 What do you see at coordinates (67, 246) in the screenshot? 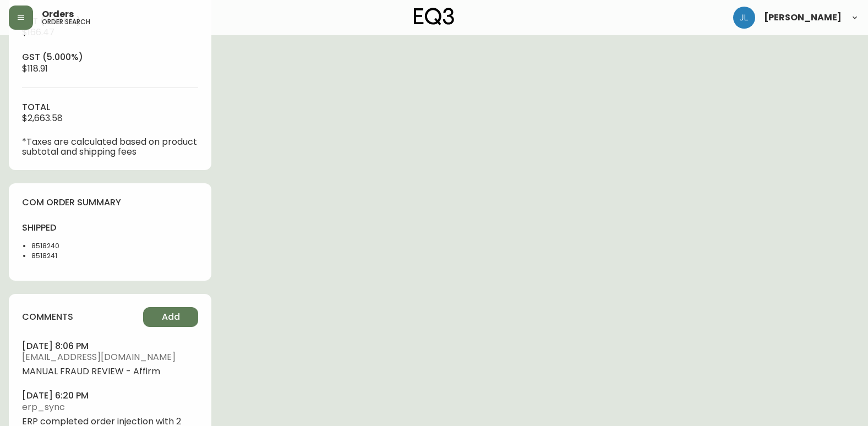
I see `li: 8518240` at bounding box center [67, 246].